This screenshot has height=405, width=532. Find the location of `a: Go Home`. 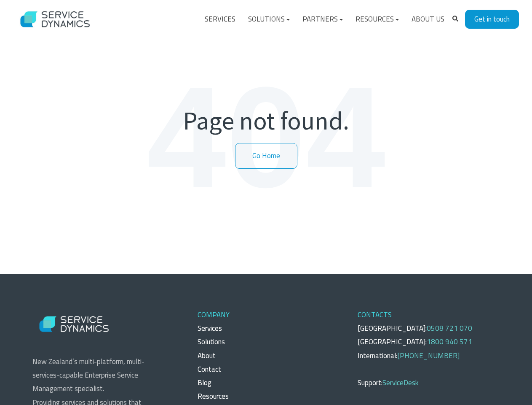

a: Go Home is located at coordinates (266, 156).